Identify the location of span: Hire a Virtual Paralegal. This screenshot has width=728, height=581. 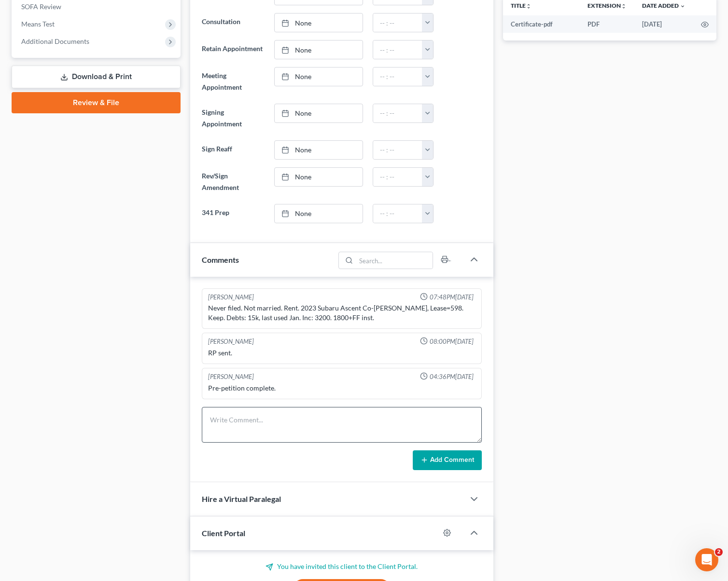
(241, 499).